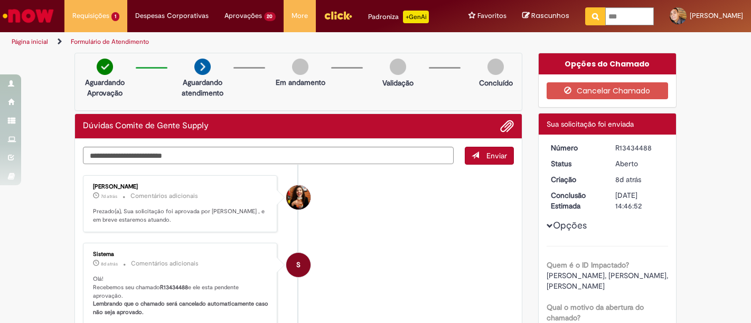 The height and width of the screenshot is (323, 751). Describe the element at coordinates (595, 16) in the screenshot. I see `button: Pesquisar` at that location.